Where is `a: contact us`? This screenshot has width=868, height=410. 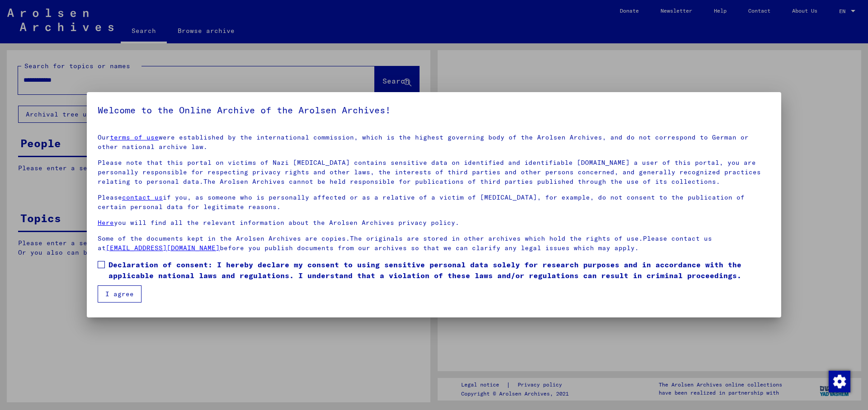
a: contact us is located at coordinates (142, 198).